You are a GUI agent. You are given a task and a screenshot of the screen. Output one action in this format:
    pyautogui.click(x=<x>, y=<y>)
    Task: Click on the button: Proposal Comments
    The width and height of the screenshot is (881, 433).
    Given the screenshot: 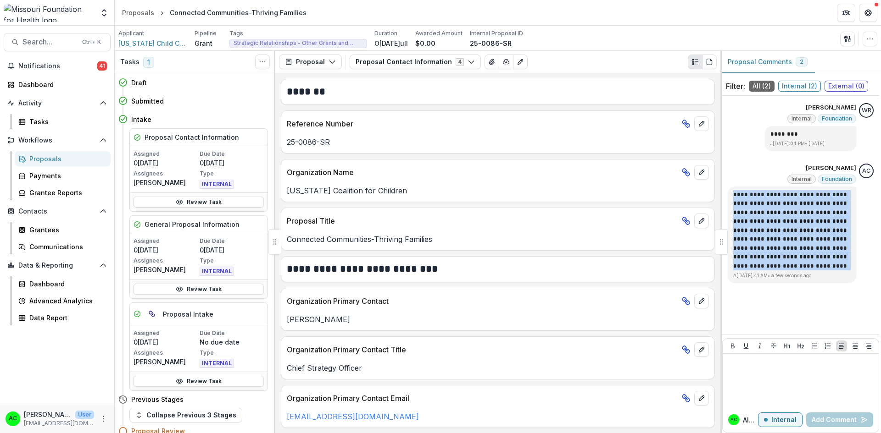 What is the action you would take?
    pyautogui.click(x=767, y=62)
    